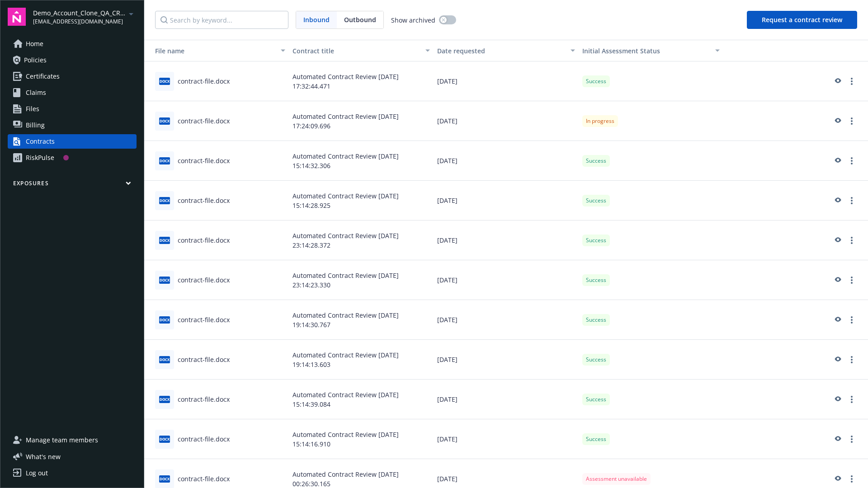 The image size is (868, 488). I want to click on button: What's new, so click(41, 456).